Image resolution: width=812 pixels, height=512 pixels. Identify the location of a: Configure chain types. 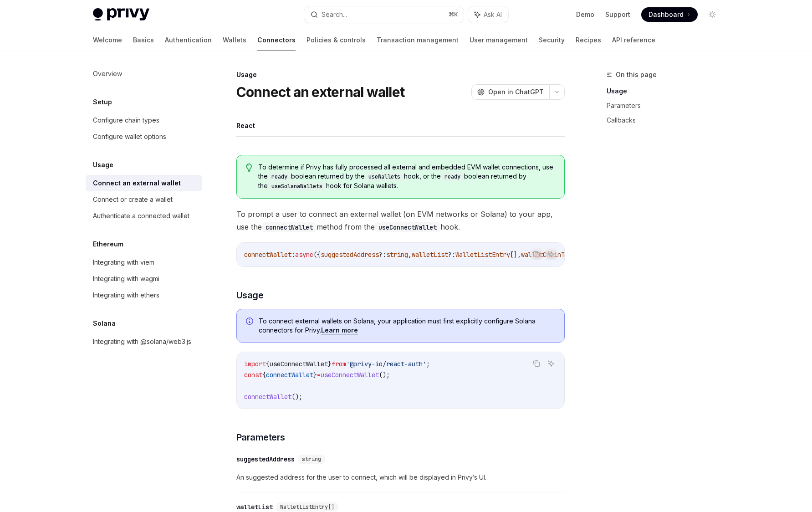
(144, 120).